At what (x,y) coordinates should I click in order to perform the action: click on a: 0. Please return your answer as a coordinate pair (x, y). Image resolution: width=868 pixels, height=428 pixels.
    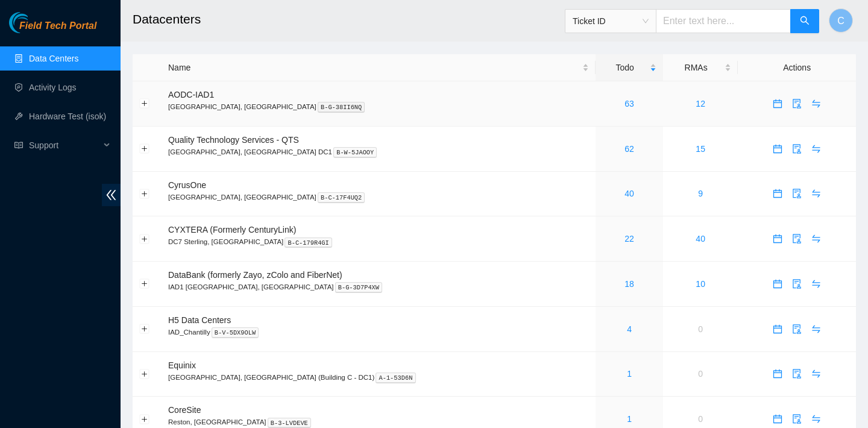
    Looking at the image, I should click on (700, 419).